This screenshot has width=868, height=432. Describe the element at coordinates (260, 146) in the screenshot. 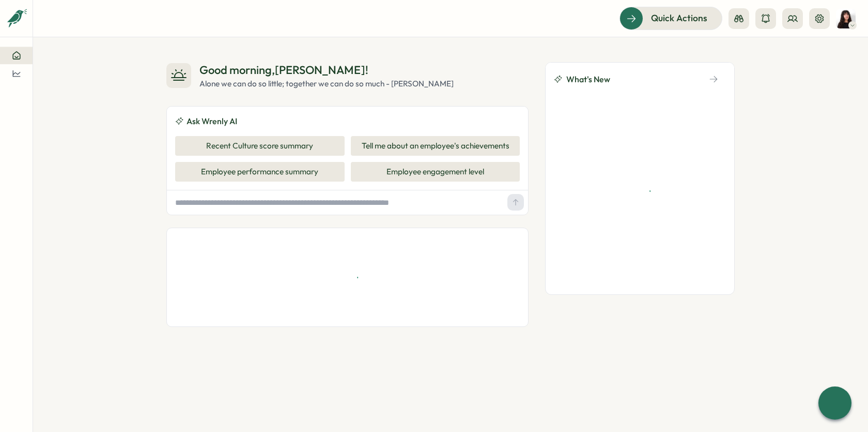

I see `button: Recent Culture score summary` at that location.